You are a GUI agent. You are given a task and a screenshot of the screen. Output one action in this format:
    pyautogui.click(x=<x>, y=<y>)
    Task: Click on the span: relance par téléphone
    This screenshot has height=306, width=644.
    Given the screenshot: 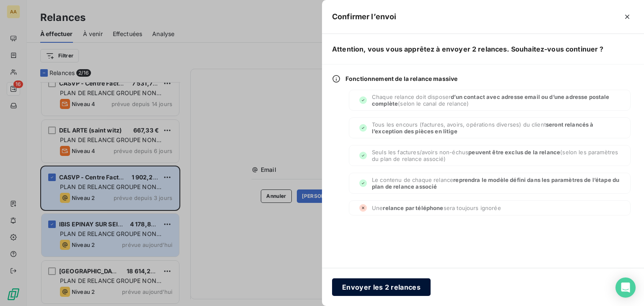 What is the action you would take?
    pyautogui.click(x=413, y=208)
    